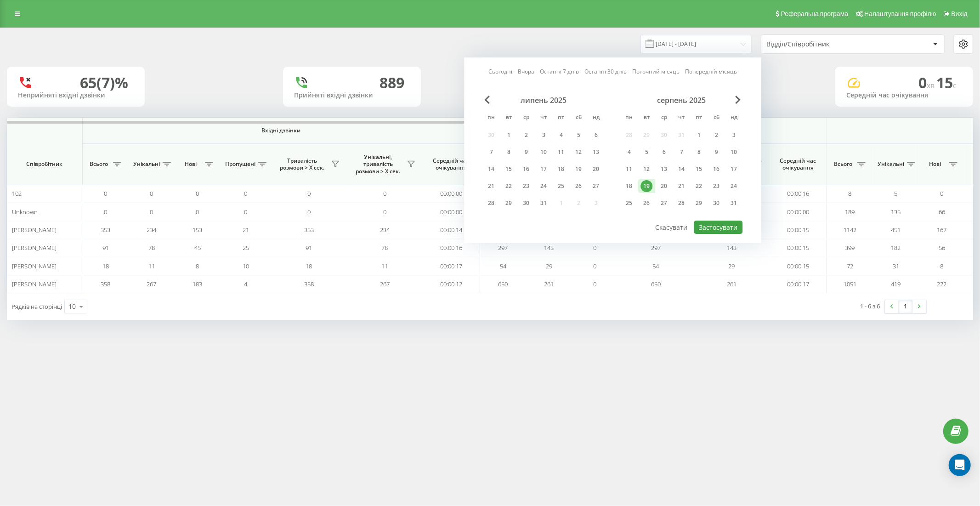 This screenshot has height=506, width=980. I want to click on span: 135, so click(896, 211).